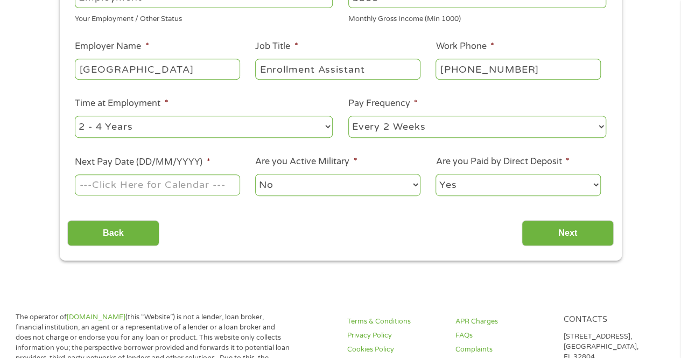 The height and width of the screenshot is (358, 681). Describe the element at coordinates (502, 335) in the screenshot. I see `a: FAQs` at that location.